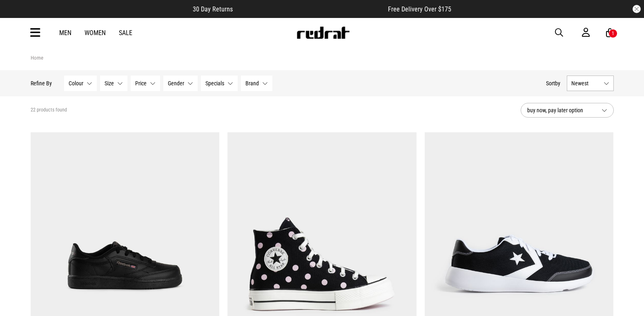  I want to click on span: by, so click(557, 83).